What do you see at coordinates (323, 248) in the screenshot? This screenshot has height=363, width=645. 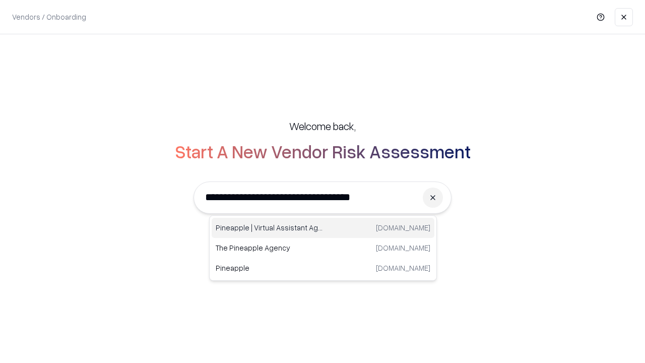 I see `div: Suggestions` at bounding box center [323, 248].